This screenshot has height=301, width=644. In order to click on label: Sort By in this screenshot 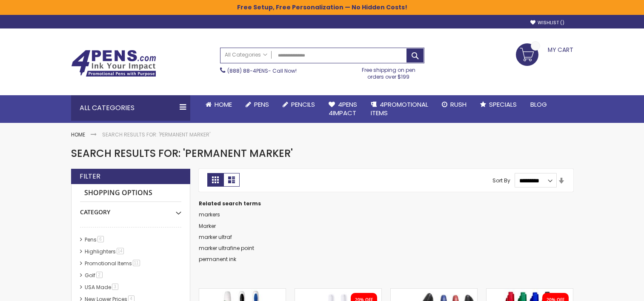, I will do `click(501, 180)`.